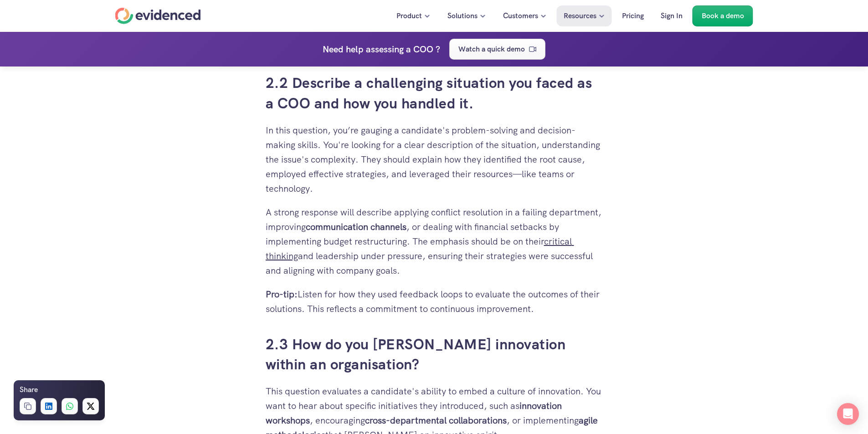 Image resolution: width=868 pixels, height=434 pixels. I want to click on p: Resources, so click(580, 16).